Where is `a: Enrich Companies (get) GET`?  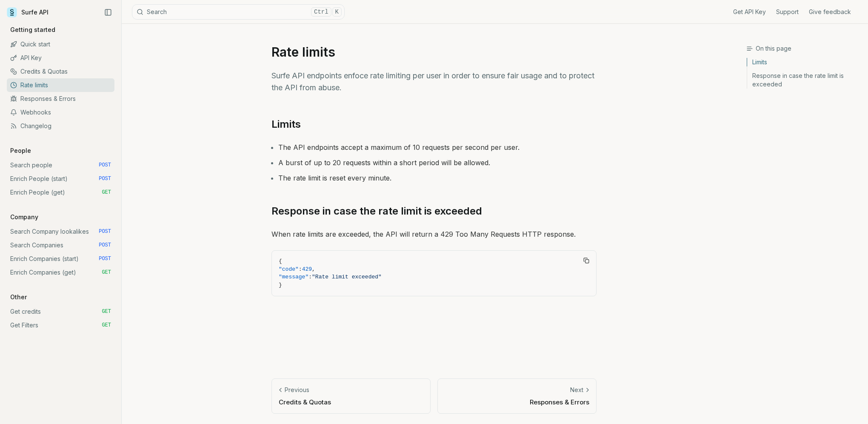
a: Enrich Companies (get) GET is located at coordinates (60, 273).